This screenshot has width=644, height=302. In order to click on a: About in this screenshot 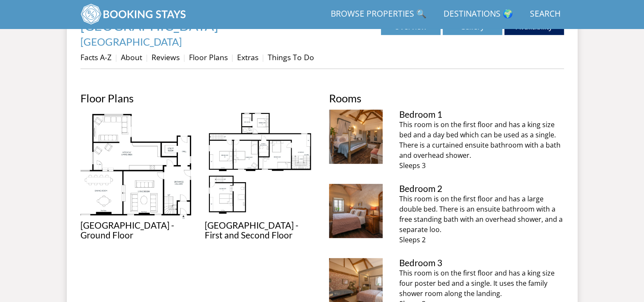, I will do `click(132, 57)`.